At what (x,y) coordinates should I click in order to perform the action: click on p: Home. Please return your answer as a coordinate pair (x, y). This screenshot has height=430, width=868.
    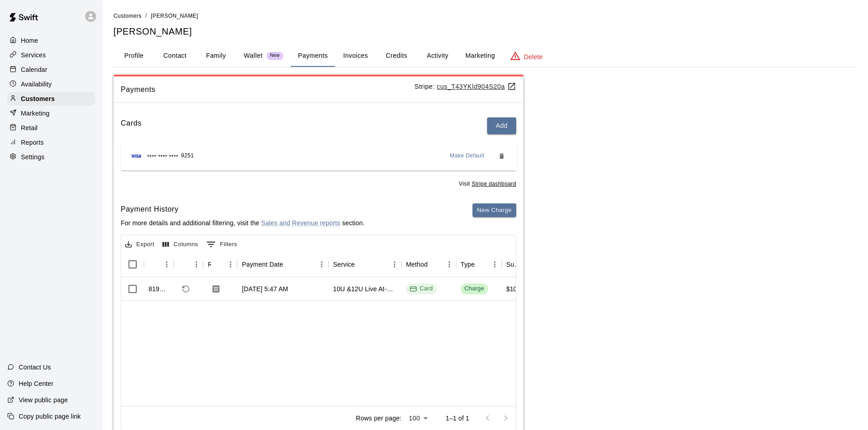
    Looking at the image, I should click on (29, 41).